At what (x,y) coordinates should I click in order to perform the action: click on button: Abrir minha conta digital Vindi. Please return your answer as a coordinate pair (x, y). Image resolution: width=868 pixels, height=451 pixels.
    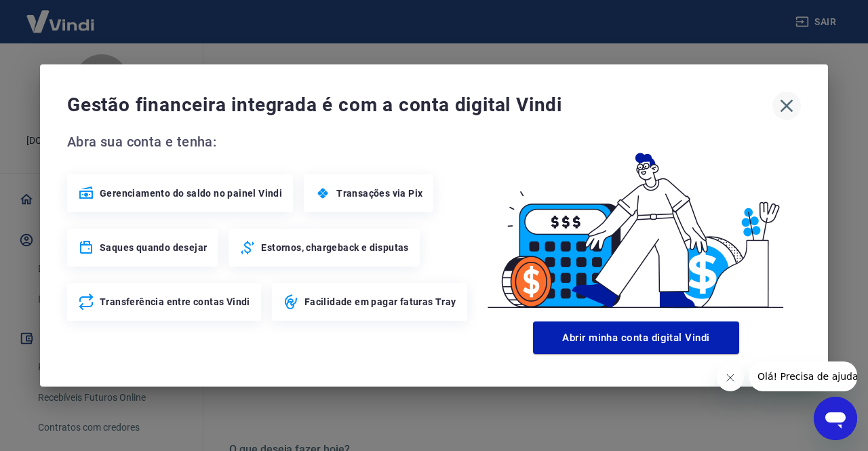
    Looking at the image, I should click on (636, 338).